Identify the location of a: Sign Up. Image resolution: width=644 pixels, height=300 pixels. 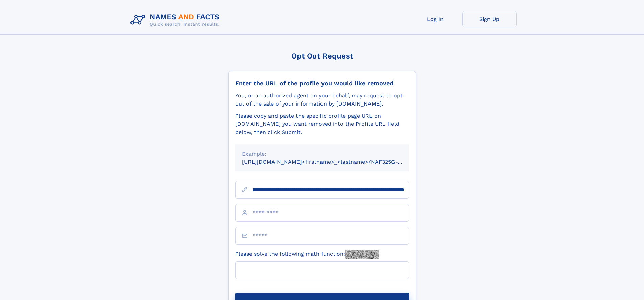
(490, 19).